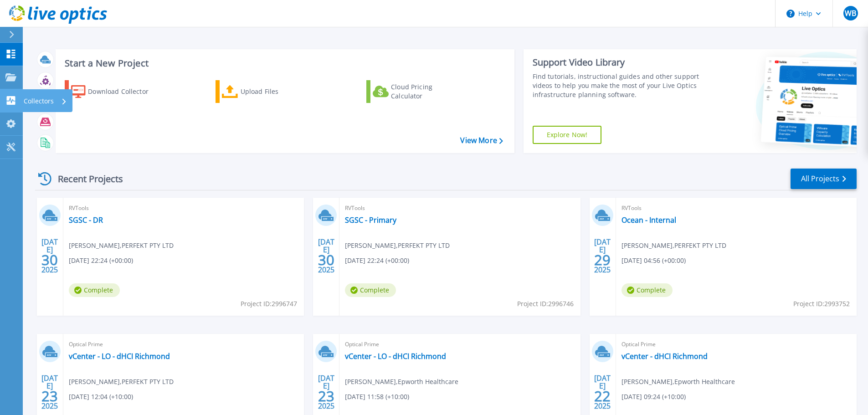 This screenshot has height=415, width=868. What do you see at coordinates (617, 63) in the screenshot?
I see `div: Support Video Library` at bounding box center [617, 63].